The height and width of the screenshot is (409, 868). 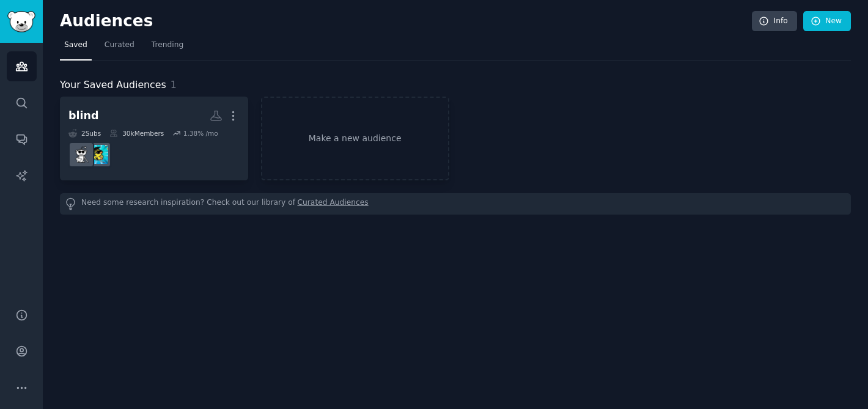 What do you see at coordinates (406, 21) in the screenshot?
I see `h2: Audiences` at bounding box center [406, 21].